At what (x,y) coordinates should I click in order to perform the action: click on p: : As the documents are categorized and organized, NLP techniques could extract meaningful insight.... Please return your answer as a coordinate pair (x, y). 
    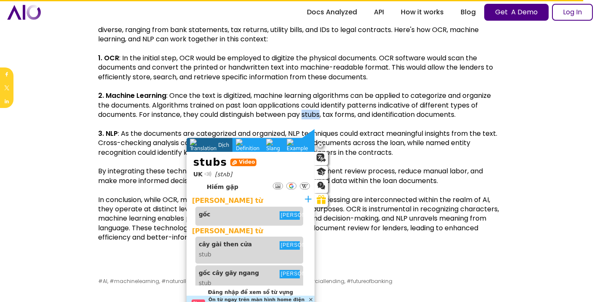
    Looking at the image, I should click on (300, 143).